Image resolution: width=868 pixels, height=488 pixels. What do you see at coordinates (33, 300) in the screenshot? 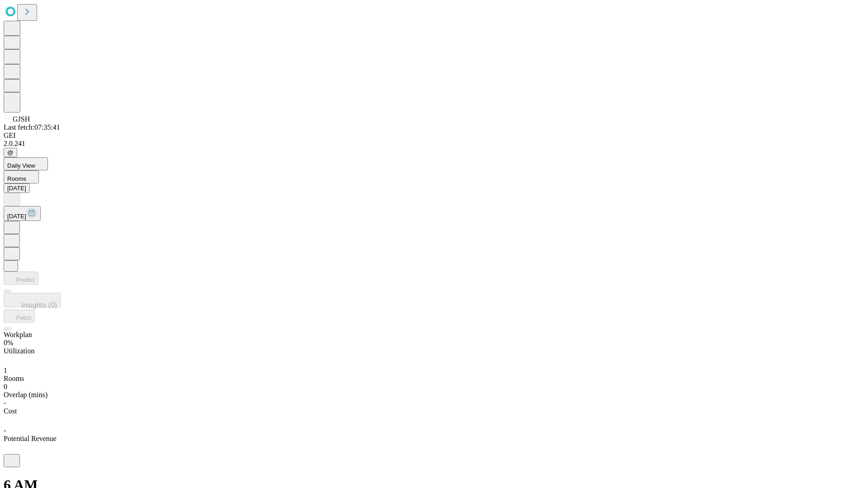
I see `button: Insights (0)` at bounding box center [33, 300].